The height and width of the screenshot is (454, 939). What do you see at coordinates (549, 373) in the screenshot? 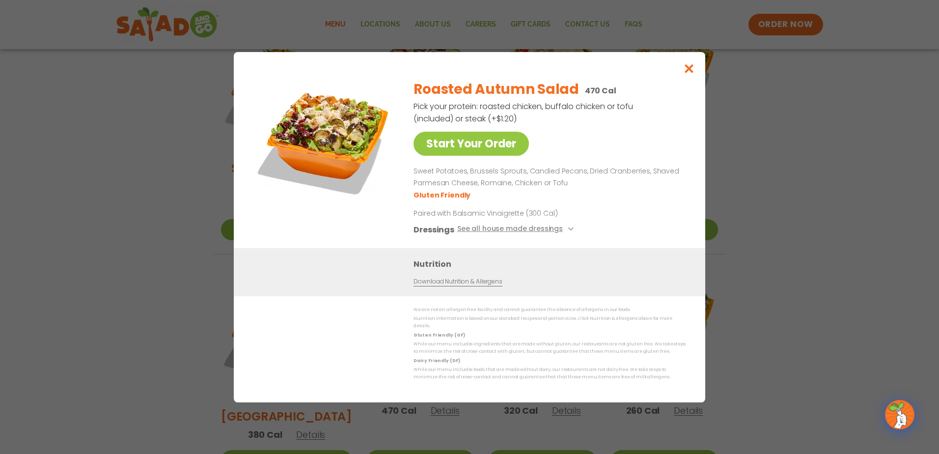
I see `p: While our menu includes foods that are made without dairy, our restaurants are not dairy free. We...` at bounding box center [549, 373].